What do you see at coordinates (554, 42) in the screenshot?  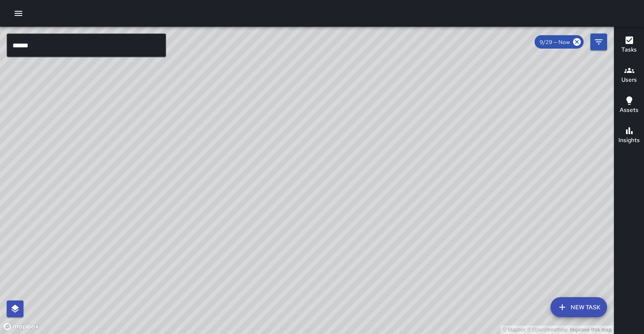 I see `span: 9/29 — Now` at bounding box center [554, 42].